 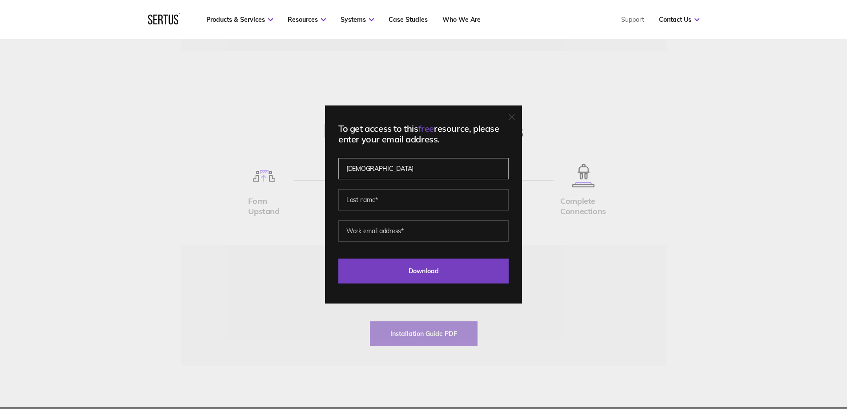 I want to click on a: Contact Us, so click(x=679, y=20).